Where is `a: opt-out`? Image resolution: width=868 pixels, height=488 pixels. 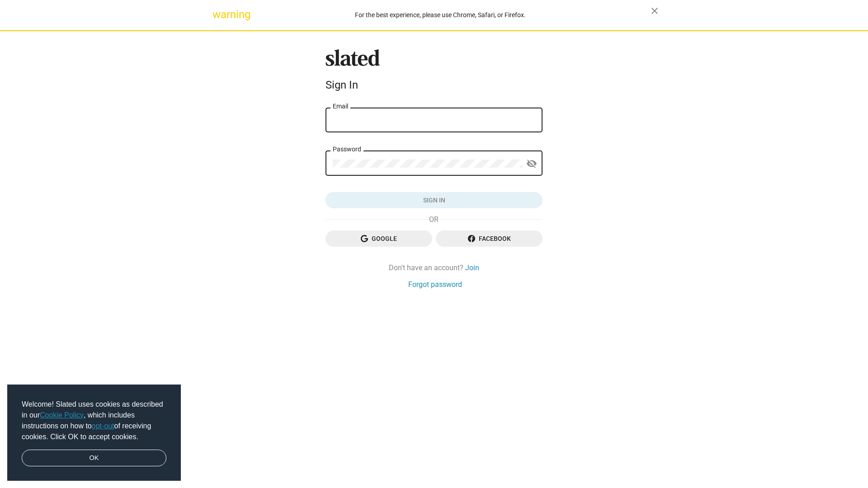 a: opt-out is located at coordinates (103, 426).